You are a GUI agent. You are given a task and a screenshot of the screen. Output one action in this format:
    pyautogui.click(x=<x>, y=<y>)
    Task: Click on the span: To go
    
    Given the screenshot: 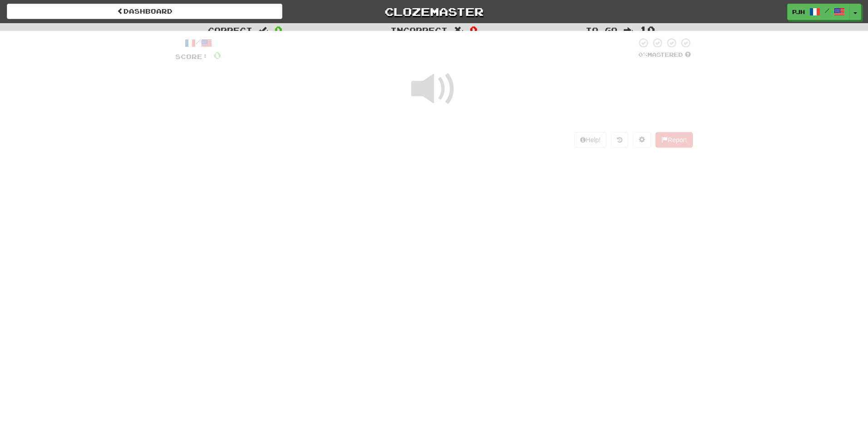 What is the action you would take?
    pyautogui.click(x=602, y=30)
    